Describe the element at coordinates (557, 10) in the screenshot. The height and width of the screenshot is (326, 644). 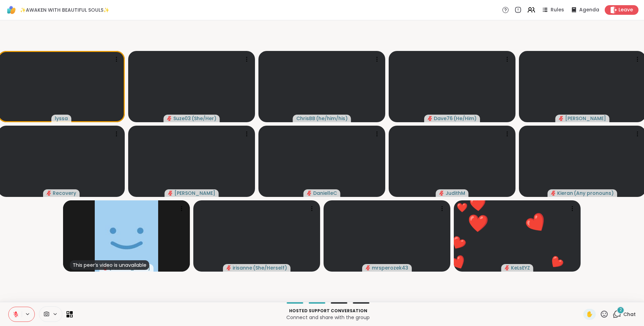
I see `span: Rules` at that location.